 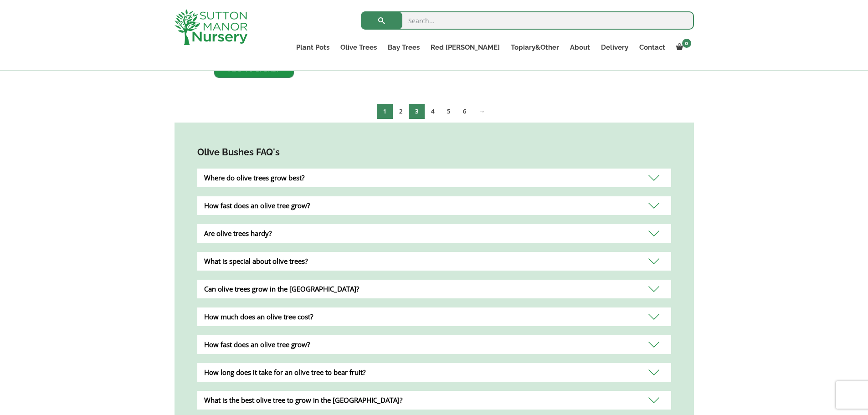 What do you see at coordinates (687, 43) in the screenshot?
I see `span: 0` at bounding box center [687, 43].